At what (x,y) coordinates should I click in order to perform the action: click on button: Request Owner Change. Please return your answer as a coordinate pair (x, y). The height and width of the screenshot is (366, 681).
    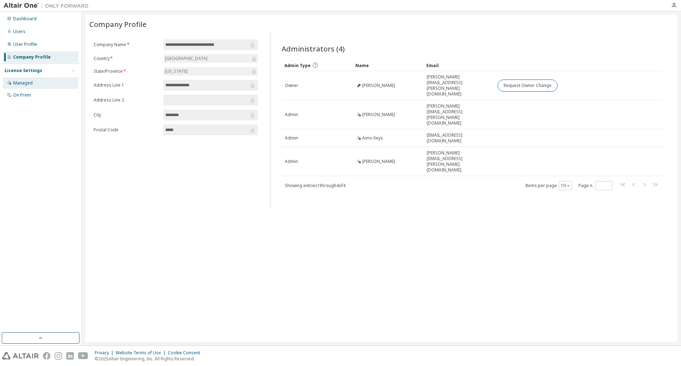
    Looking at the image, I should click on (528, 86).